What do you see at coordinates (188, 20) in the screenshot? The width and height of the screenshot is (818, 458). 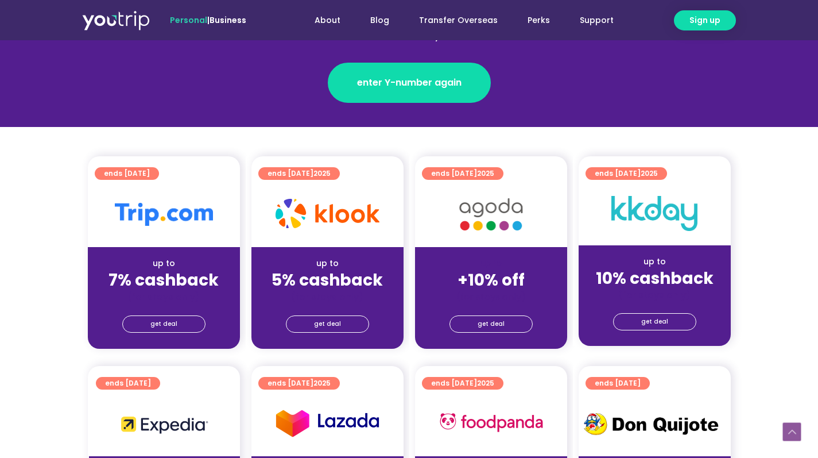 I see `span: Personal` at bounding box center [188, 20].